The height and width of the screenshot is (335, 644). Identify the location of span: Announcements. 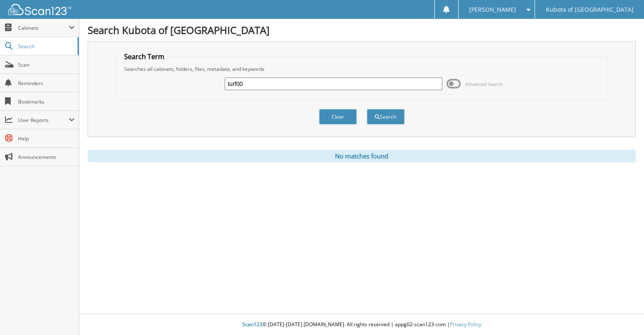
(46, 157).